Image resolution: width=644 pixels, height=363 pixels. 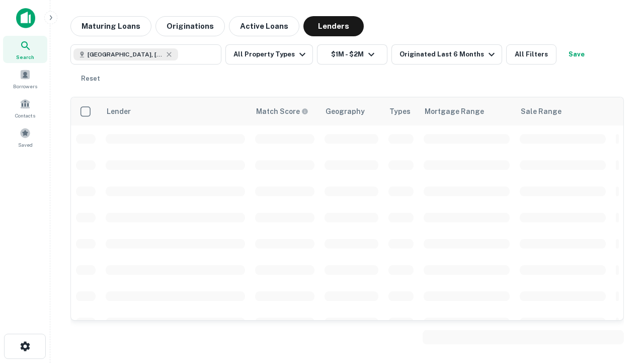 What do you see at coordinates (25, 78) in the screenshot?
I see `a: Borrowers` at bounding box center [25, 78].